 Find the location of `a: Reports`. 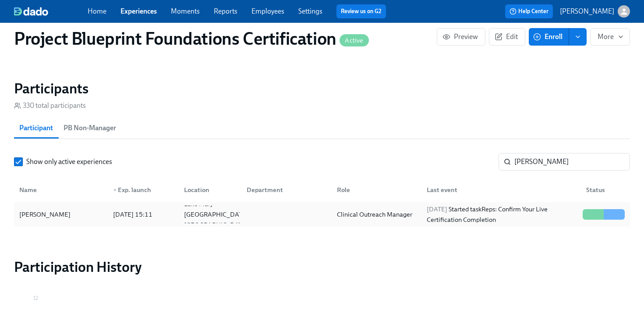

a: Reports is located at coordinates (226, 11).